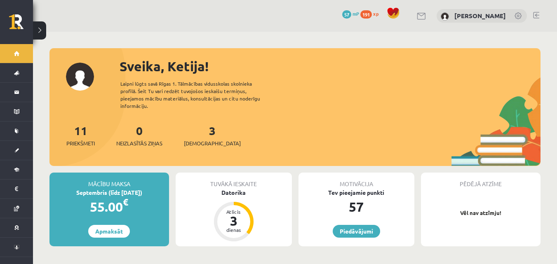 The width and height of the screenshot is (557, 264). I want to click on div: Tev pieejamie punkti, so click(357, 193).